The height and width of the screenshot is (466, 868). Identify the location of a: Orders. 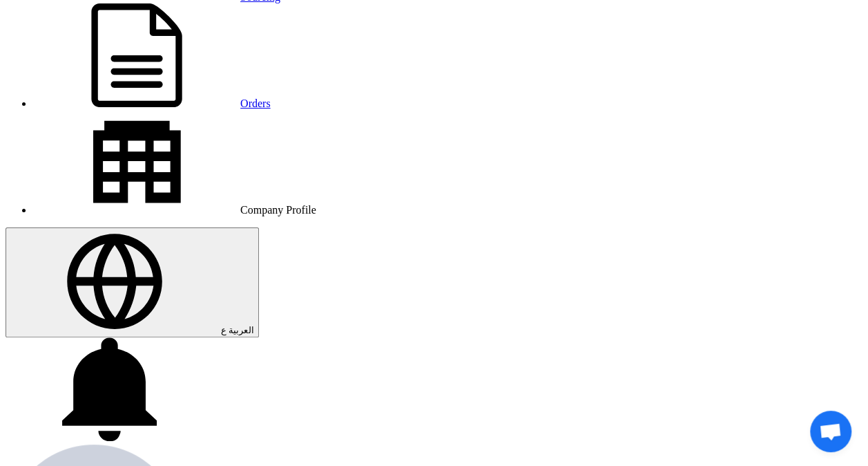
(152, 103).